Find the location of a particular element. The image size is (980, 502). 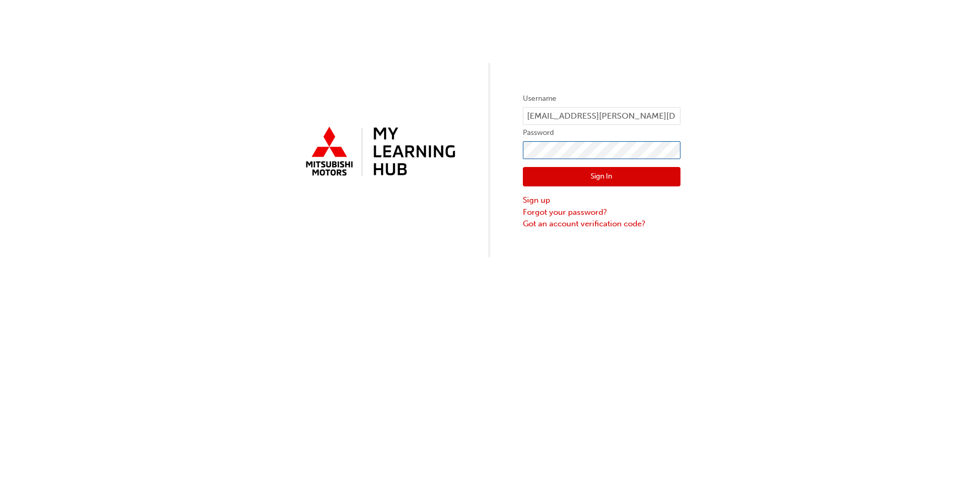

button: Sign In is located at coordinates (602, 177).